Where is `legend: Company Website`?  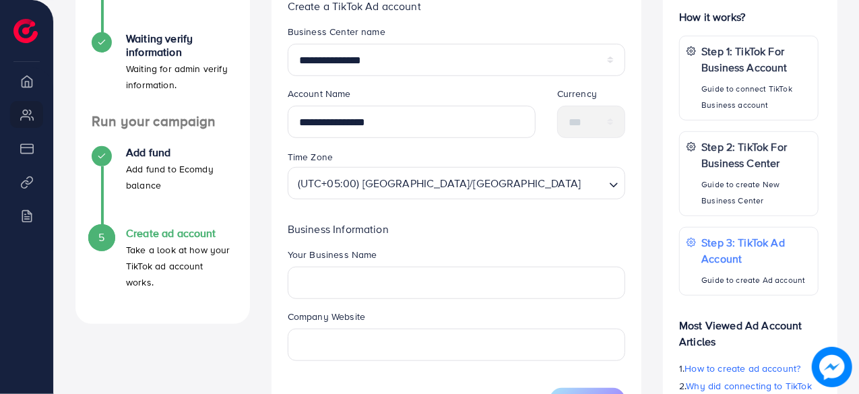 legend: Company Website is located at coordinates (457, 319).